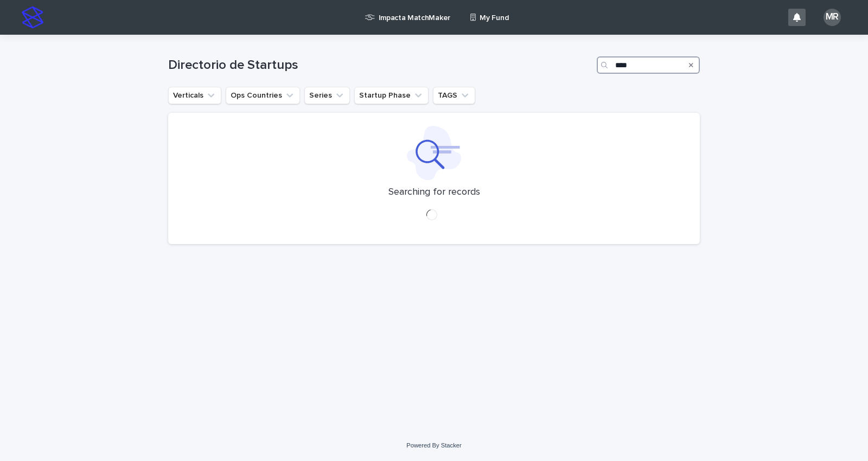  Describe the element at coordinates (648, 65) in the screenshot. I see `input: Search` at that location.